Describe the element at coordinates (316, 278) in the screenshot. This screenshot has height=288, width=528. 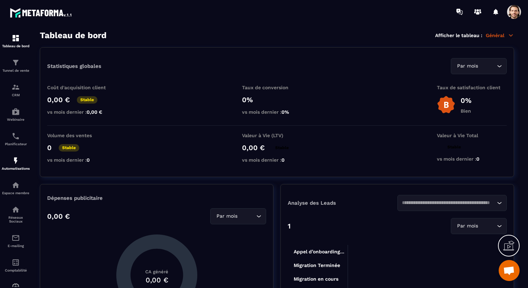
I see `tspan: Migration en cours` at that location.